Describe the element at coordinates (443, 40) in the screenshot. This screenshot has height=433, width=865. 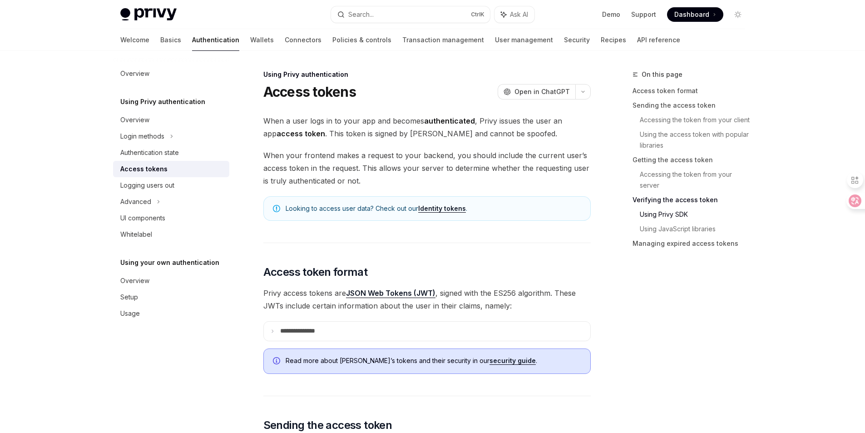
I see `a: Transaction management` at that location.